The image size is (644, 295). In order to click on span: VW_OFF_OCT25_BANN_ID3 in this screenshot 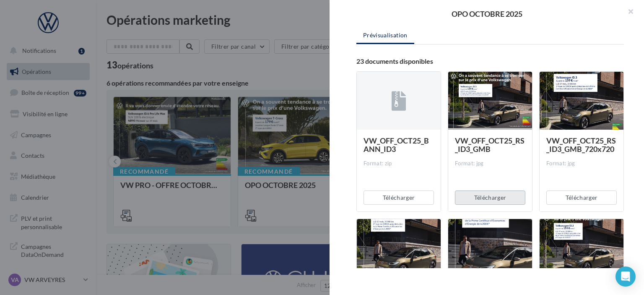, I will do `click(396, 144)`.